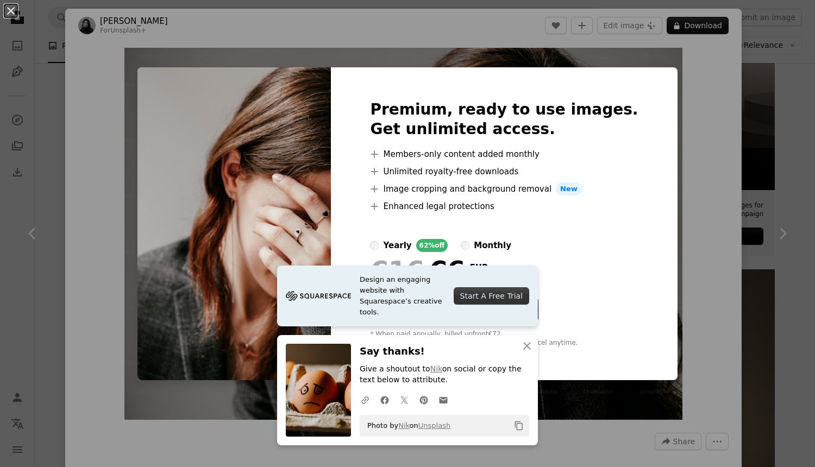 The image size is (815, 467). Describe the element at coordinates (434, 425) in the screenshot. I see `a: Unsplash` at that location.